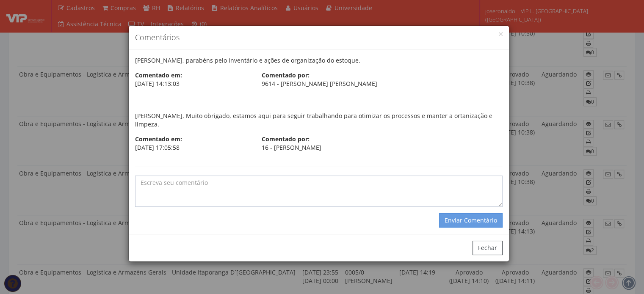 This screenshot has width=644, height=294. What do you see at coordinates (471, 220) in the screenshot?
I see `button: Enviar Comentário` at bounding box center [471, 220].